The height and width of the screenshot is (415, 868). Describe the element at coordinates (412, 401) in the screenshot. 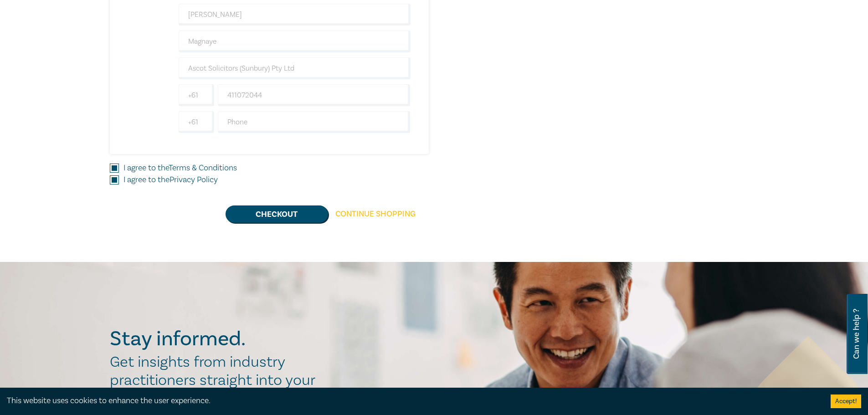

I see `div: This website uses cookies to enhance the user experience.` at that location.